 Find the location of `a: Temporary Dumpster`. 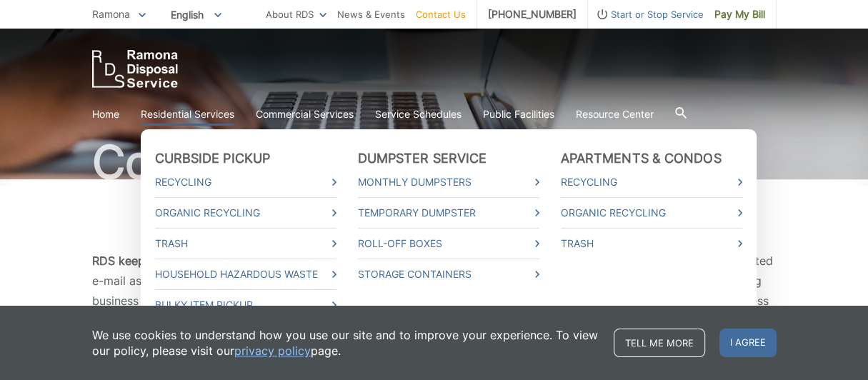

a: Temporary Dumpster is located at coordinates (448, 213).